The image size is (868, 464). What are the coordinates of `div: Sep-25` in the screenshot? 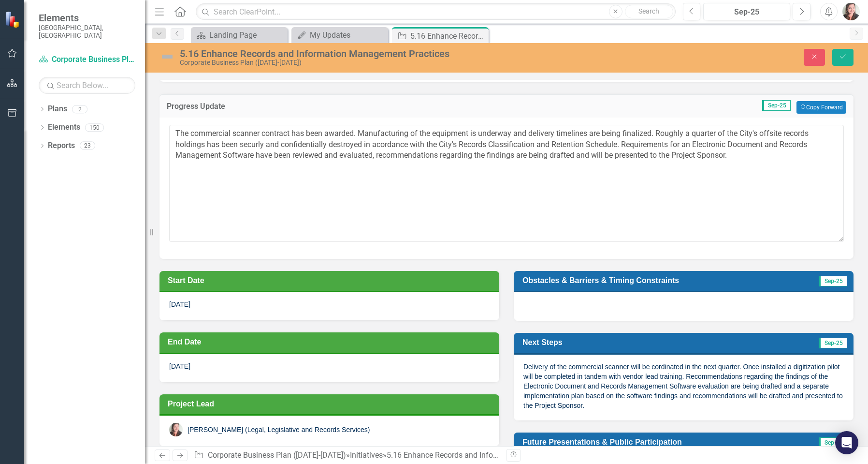 It's located at (747, 12).